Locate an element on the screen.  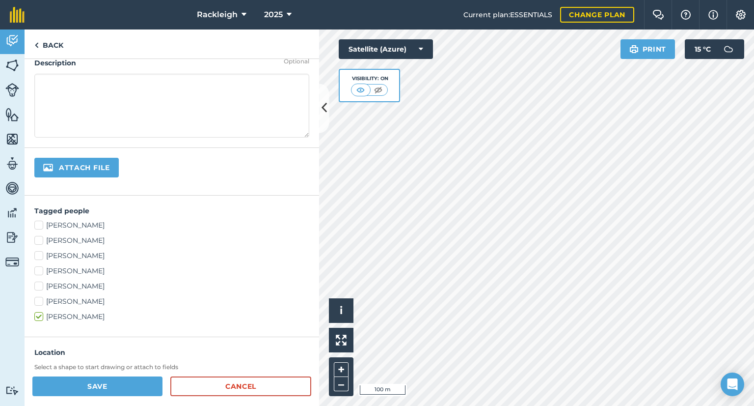
button: i is located at coordinates (341, 310).